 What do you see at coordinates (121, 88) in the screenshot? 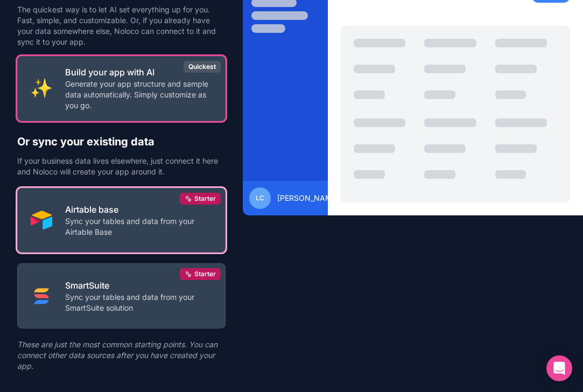
I see `button: INTERNAL_WITH_AIBuild your app with AIGenerate your app structure and sample data automatically. ...` at bounding box center [121, 88].